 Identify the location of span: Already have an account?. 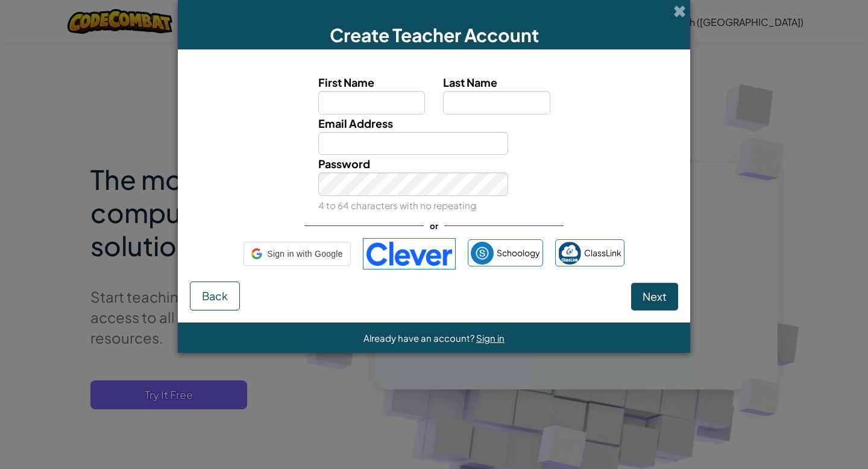
(420, 338).